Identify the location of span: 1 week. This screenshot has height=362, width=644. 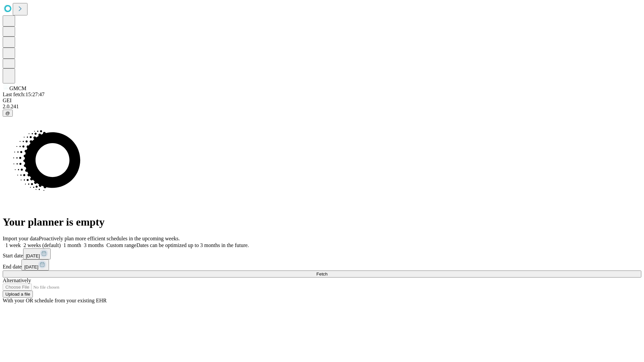
(13, 245).